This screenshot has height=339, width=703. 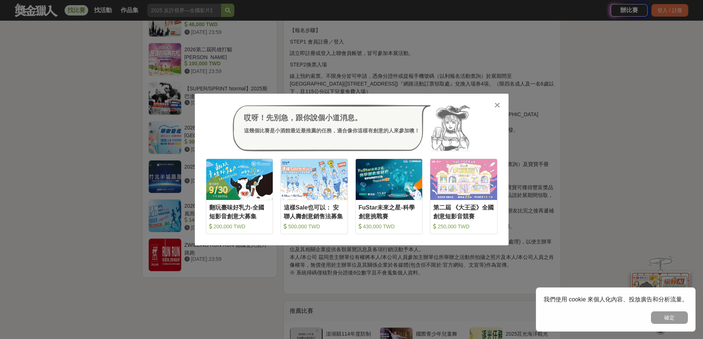 What do you see at coordinates (389, 227) in the screenshot?
I see `div: 430,000 TWD` at bounding box center [389, 227].